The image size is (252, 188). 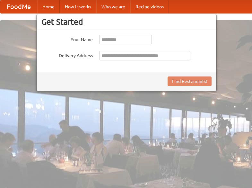 I want to click on a: FoodMe, so click(x=19, y=7).